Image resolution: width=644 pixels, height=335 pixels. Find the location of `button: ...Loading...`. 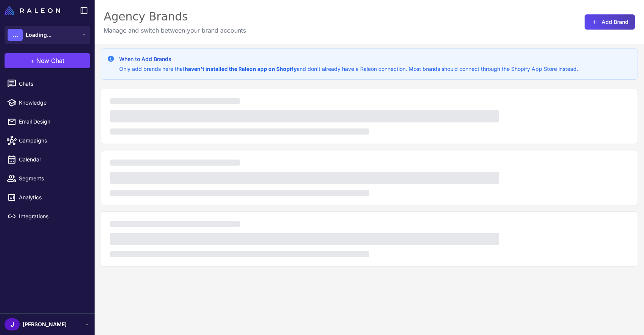

button: ...Loading... is located at coordinates (47, 35).